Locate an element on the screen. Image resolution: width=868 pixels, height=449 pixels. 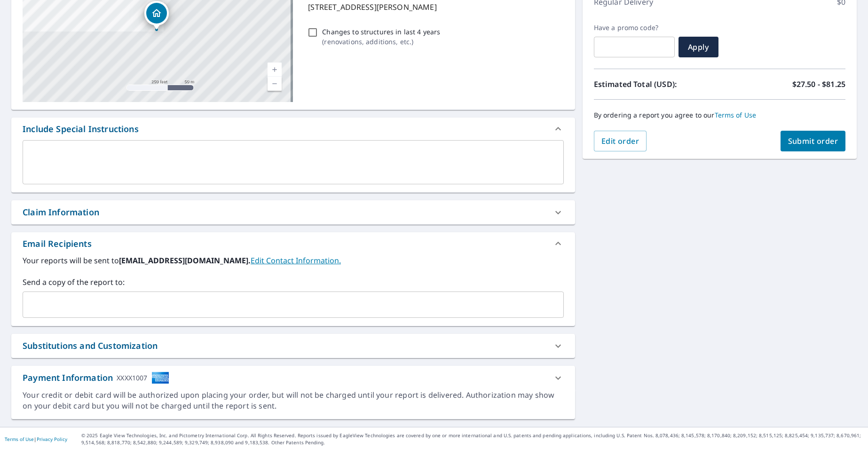
button: Edit order is located at coordinates (620, 141).